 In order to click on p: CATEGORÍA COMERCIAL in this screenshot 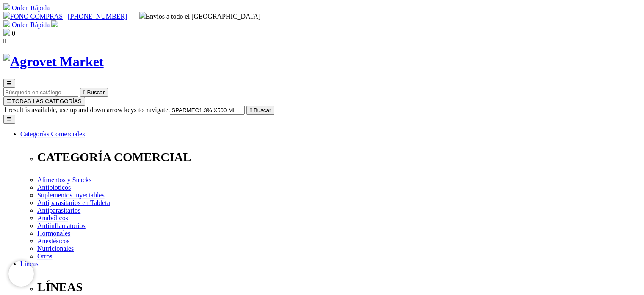, I will do `click(339, 157)`.